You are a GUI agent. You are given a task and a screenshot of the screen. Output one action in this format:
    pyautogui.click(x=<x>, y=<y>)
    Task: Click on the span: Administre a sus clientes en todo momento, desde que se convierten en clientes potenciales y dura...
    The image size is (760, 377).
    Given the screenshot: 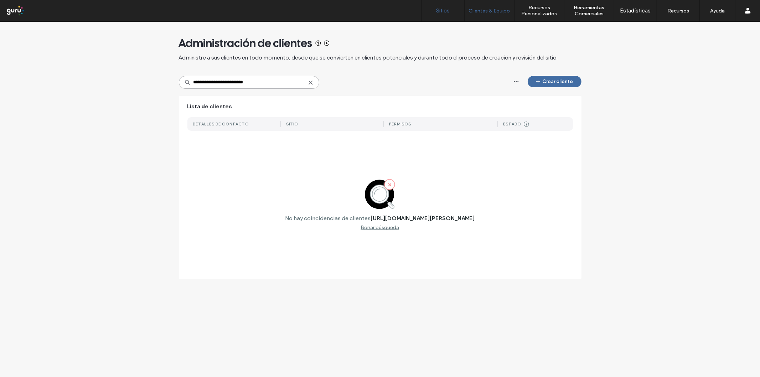 What is the action you would take?
    pyautogui.click(x=369, y=58)
    